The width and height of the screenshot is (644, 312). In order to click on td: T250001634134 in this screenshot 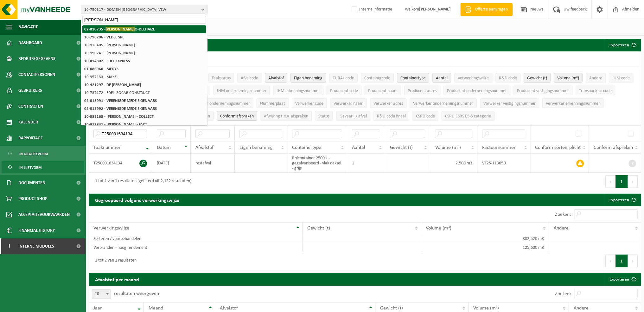, I will do `click(120, 163)`.